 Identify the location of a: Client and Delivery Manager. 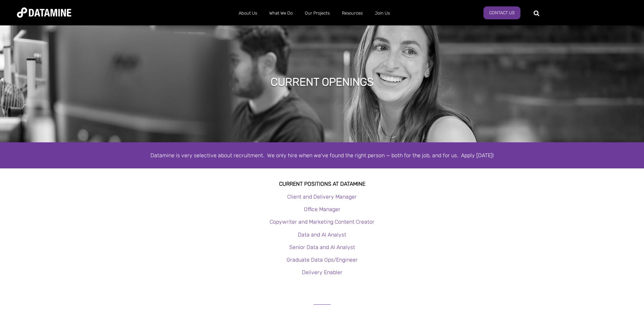
(322, 197).